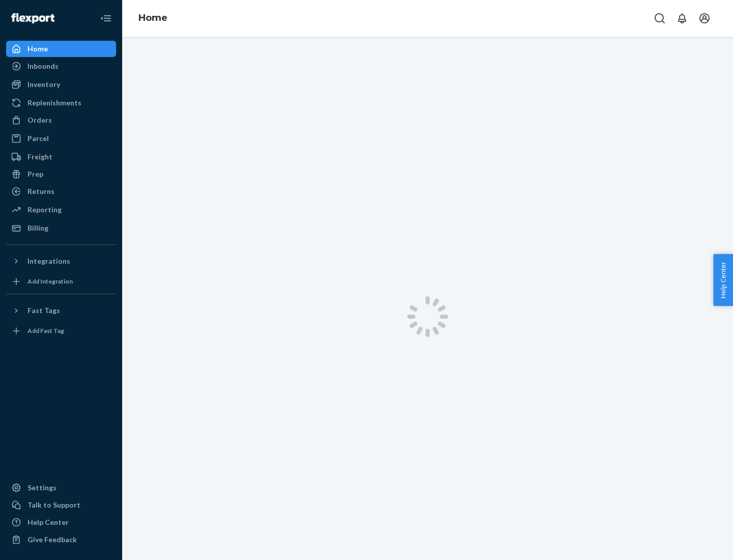 The height and width of the screenshot is (560, 733). Describe the element at coordinates (61, 157) in the screenshot. I see `a: Freight` at that location.